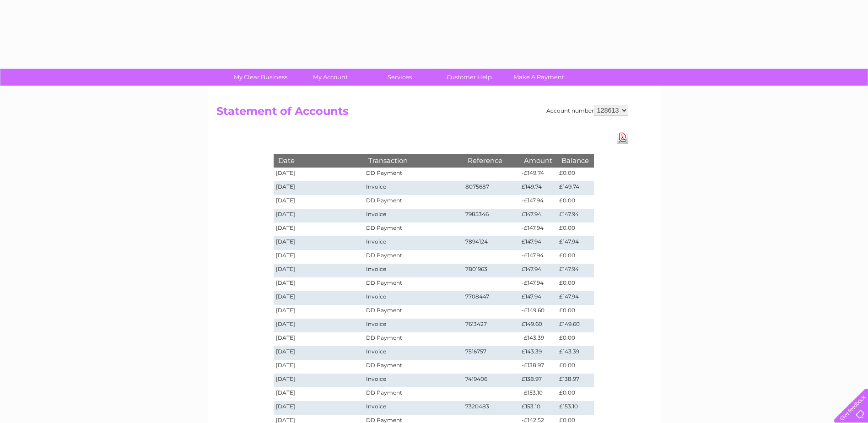 The width and height of the screenshot is (868, 423). I want to click on td: -£153.10, so click(538, 394).